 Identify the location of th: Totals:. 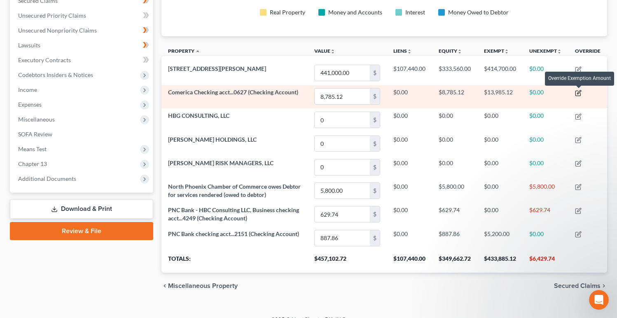
(235, 261).